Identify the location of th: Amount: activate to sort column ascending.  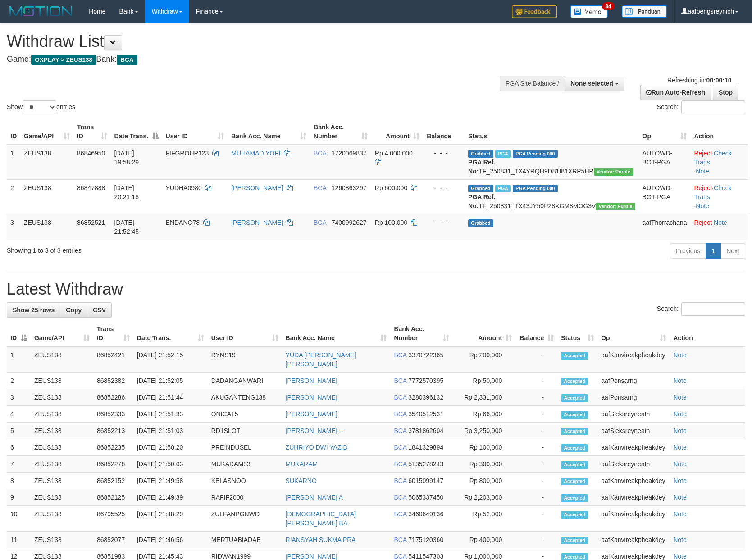
(397, 131).